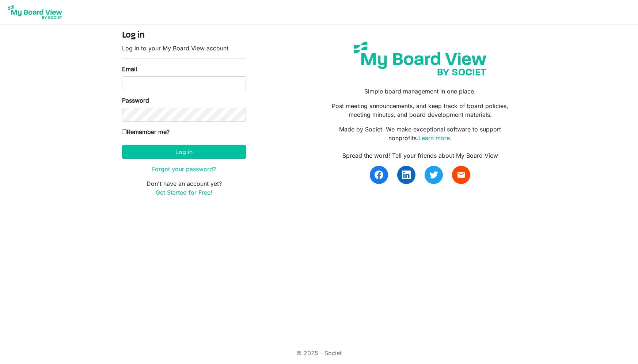  What do you see at coordinates (184, 188) in the screenshot?
I see `p: Don't have an account yet?` at bounding box center [184, 188].